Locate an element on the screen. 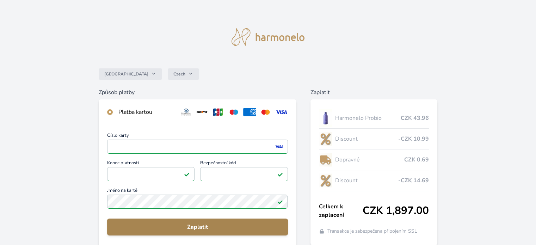 The image size is (536, 245). img: visa is located at coordinates (279, 147).